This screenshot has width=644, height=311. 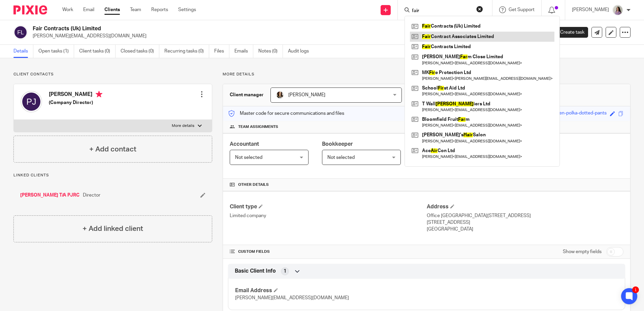 What do you see at coordinates (221, 51) in the screenshot?
I see `a: Files` at bounding box center [221, 51].